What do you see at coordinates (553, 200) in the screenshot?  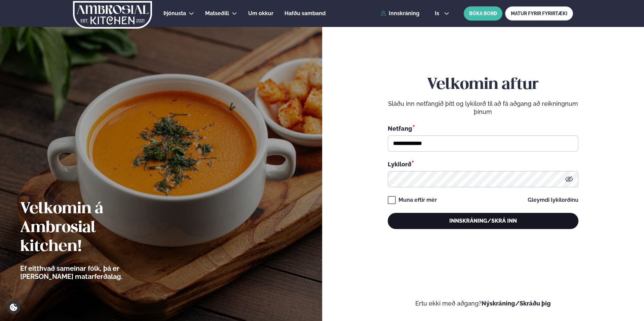 I see `a: Gleymdi lykilorðinu` at bounding box center [553, 200].